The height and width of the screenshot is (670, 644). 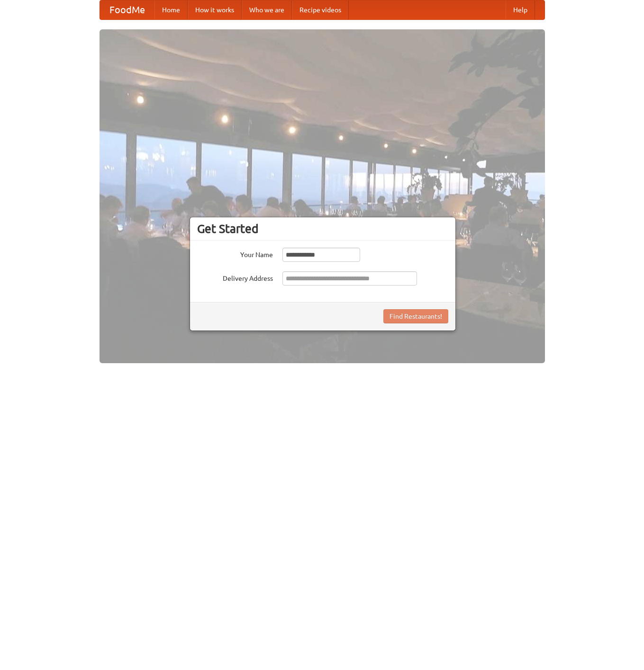 I want to click on label: Your Name, so click(x=235, y=254).